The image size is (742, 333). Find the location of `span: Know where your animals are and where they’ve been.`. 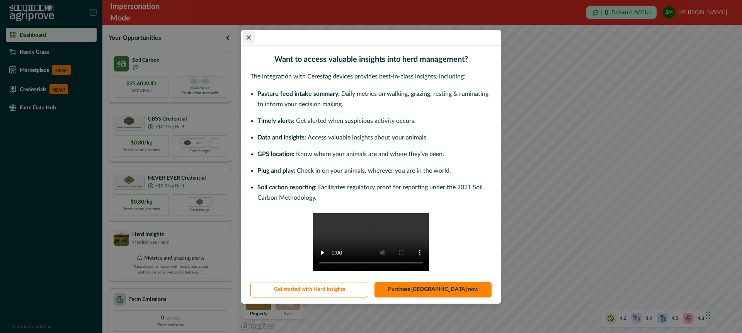

span: Know where your animals are and where they’ve been. is located at coordinates (370, 154).